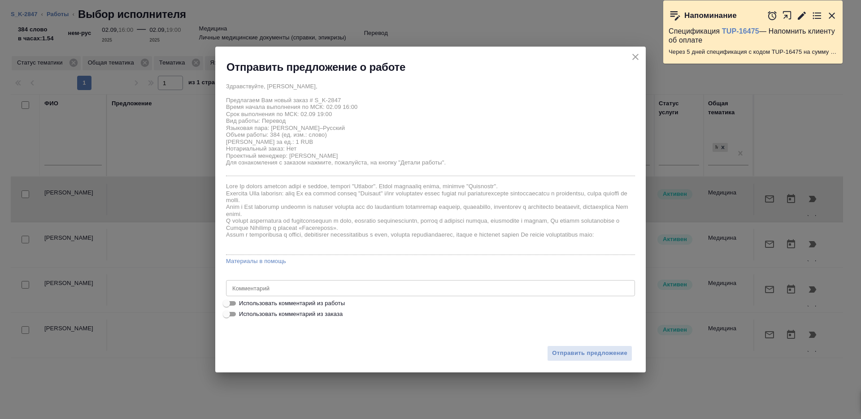 The width and height of the screenshot is (861, 419). What do you see at coordinates (740, 31) in the screenshot?
I see `a: TUP-16475` at bounding box center [740, 31].